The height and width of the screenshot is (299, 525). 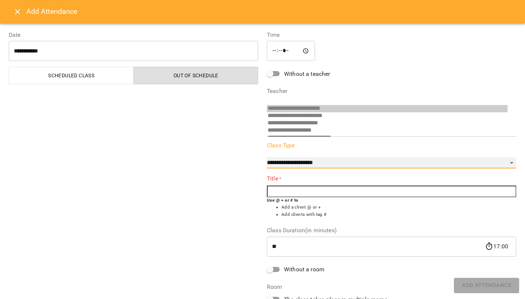 What do you see at coordinates (134, 35) in the screenshot?
I see `label: Date` at bounding box center [134, 35].